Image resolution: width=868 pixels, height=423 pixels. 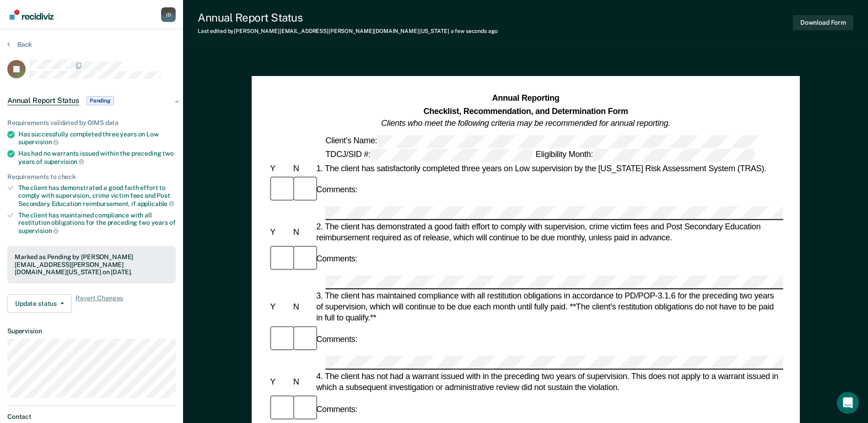 I want to click on span: a few seconds ago, so click(x=474, y=31).